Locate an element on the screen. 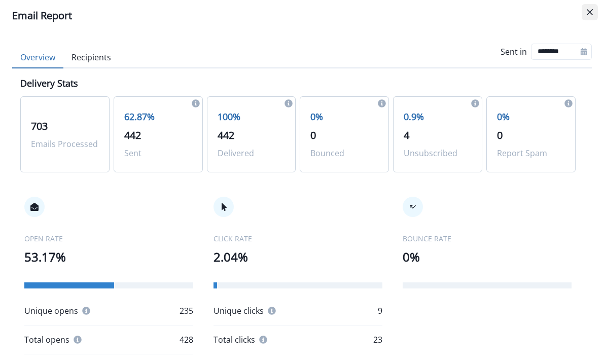 This screenshot has height=364, width=604. button: Recipients is located at coordinates (91, 58).